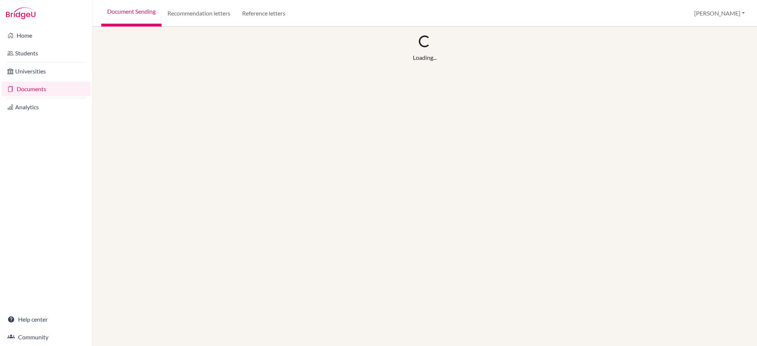 The image size is (757, 346). I want to click on a: Students, so click(46, 53).